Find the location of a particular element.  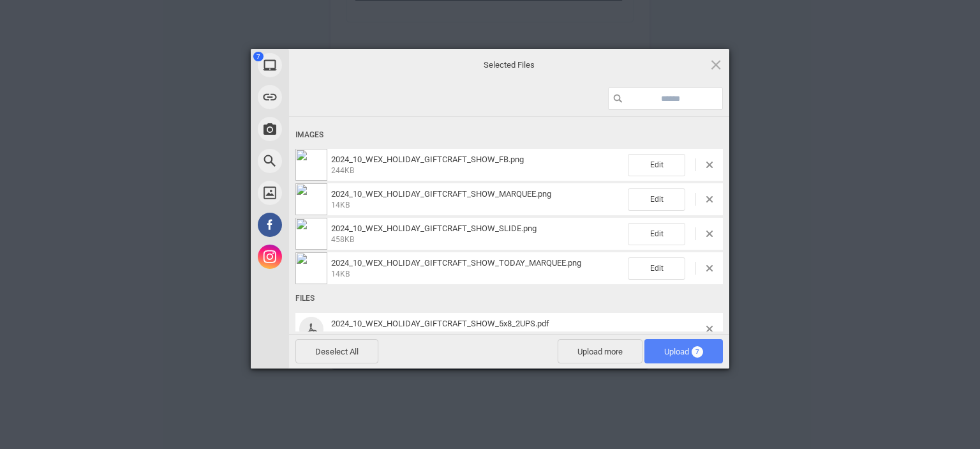

img: ab4d1944-e60e-429c-9051-0f14b809d720 is located at coordinates (312, 200).